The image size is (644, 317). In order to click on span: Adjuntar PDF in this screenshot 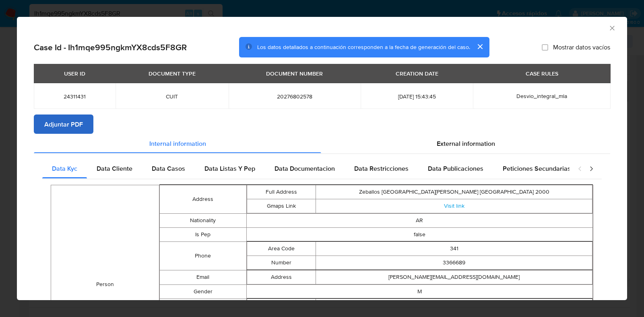, I will do `click(63, 124)`.